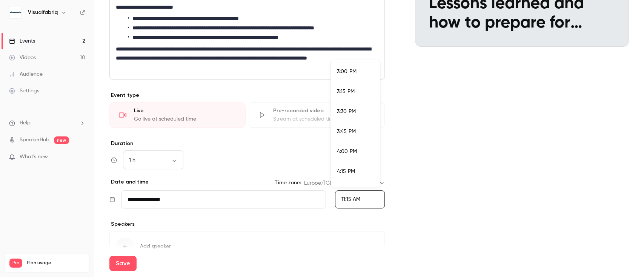 The width and height of the screenshot is (644, 277). I want to click on span: 3:15 PM, so click(346, 91).